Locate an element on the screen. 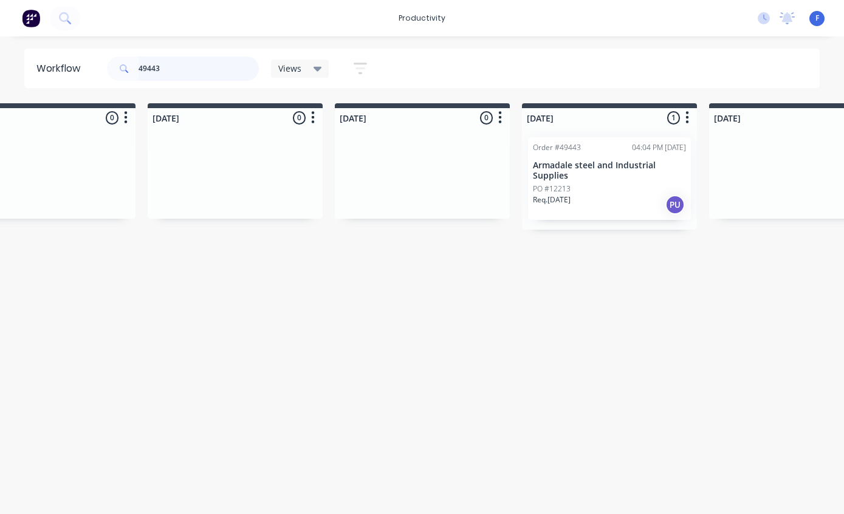 This screenshot has width=844, height=514. div: PU is located at coordinates (675, 205).